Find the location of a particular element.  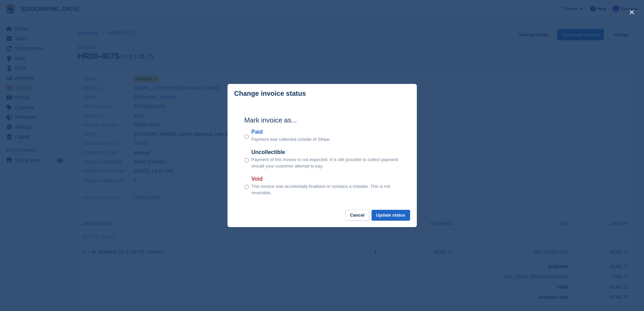

p: Change invoice status is located at coordinates (270, 94).